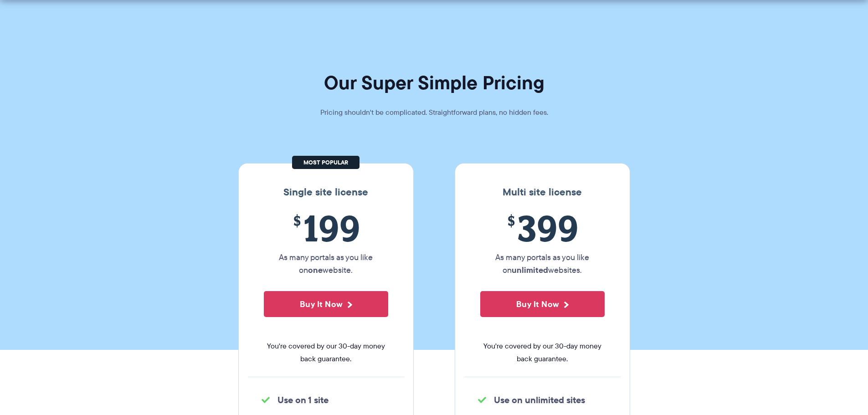 The width and height of the screenshot is (868, 415). Describe the element at coordinates (530, 269) in the screenshot. I see `strong: unlimited` at that location.